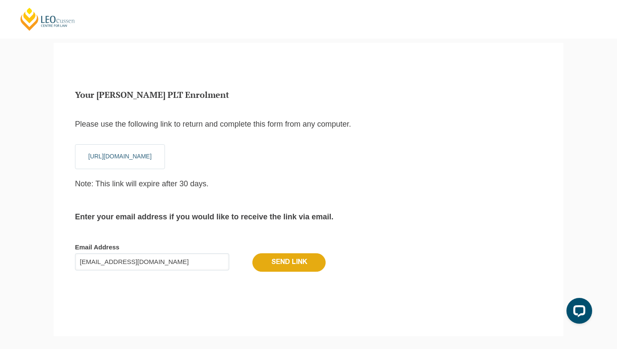  What do you see at coordinates (309, 247) in the screenshot?
I see `label: Email Address` at bounding box center [309, 247].